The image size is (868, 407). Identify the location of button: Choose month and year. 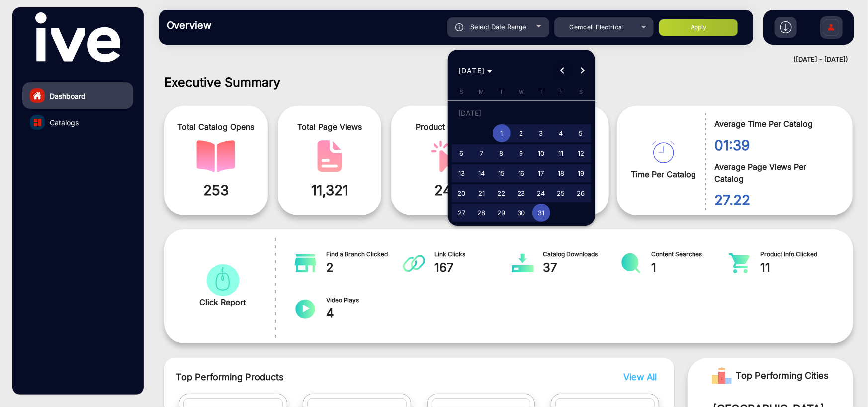
(475, 71).